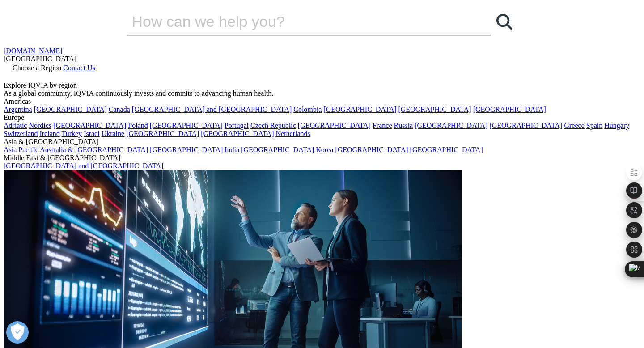 This screenshot has height=348, width=644. What do you see at coordinates (119, 109) in the screenshot?
I see `a: Canada` at bounding box center [119, 109].